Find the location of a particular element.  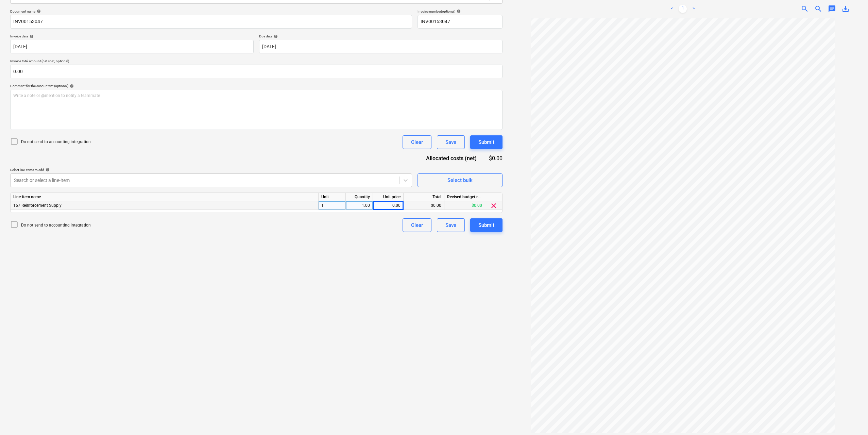

div: Comment for the accountant (optional) is located at coordinates (256, 85).